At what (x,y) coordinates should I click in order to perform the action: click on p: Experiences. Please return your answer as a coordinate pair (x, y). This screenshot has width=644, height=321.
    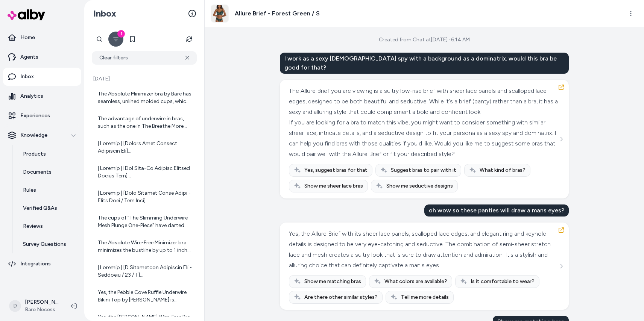
    Looking at the image, I should click on (35, 116).